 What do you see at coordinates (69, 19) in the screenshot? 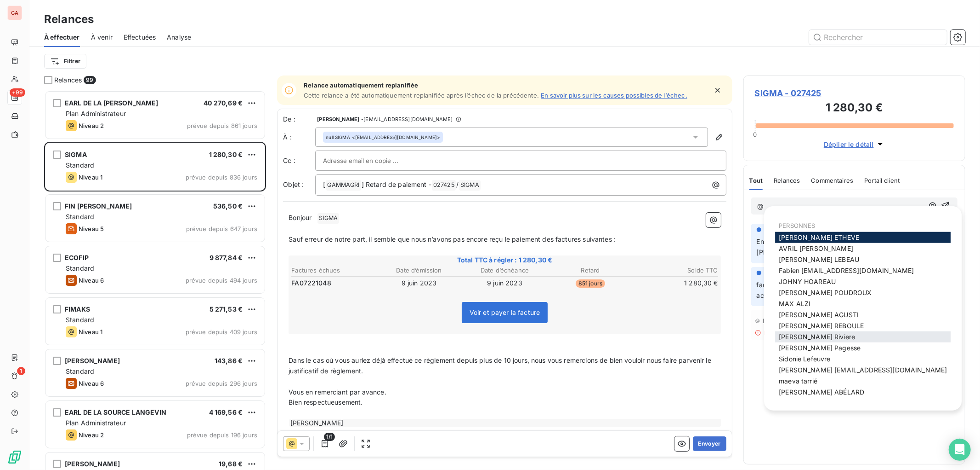
I see `h3: Relances` at bounding box center [69, 19].